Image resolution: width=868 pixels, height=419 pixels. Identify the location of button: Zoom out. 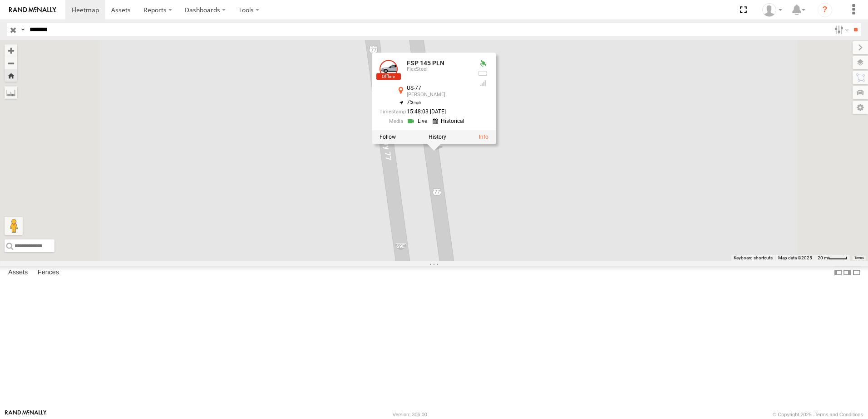
(11, 63).